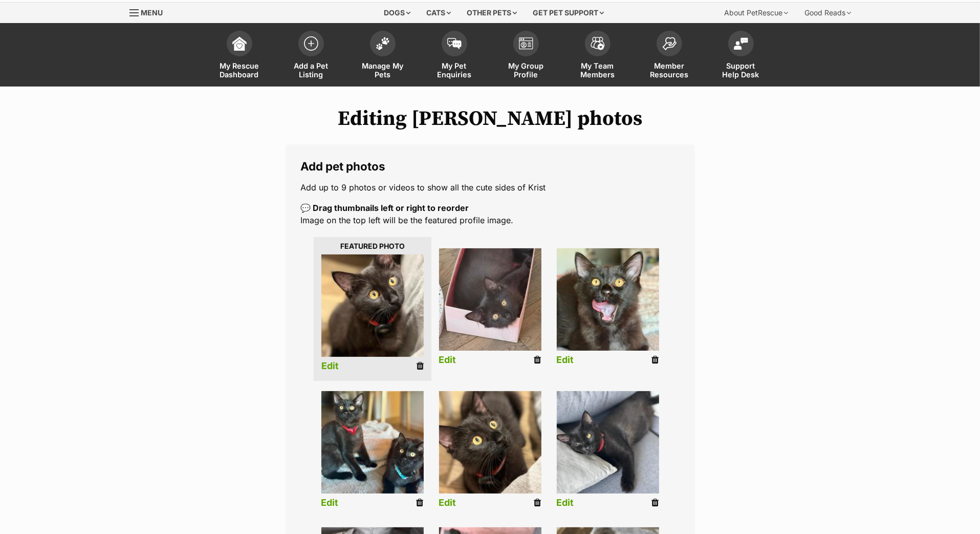 This screenshot has width=980, height=534. What do you see at coordinates (152, 12) in the screenshot?
I see `span: Menu` at bounding box center [152, 12].